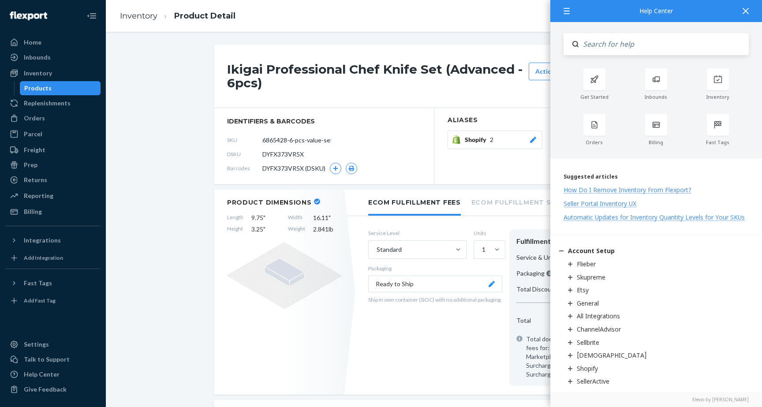 Image resolution: width=762 pixels, height=407 pixels. Describe the element at coordinates (524, 321) in the screenshot. I see `p: Total` at that location.